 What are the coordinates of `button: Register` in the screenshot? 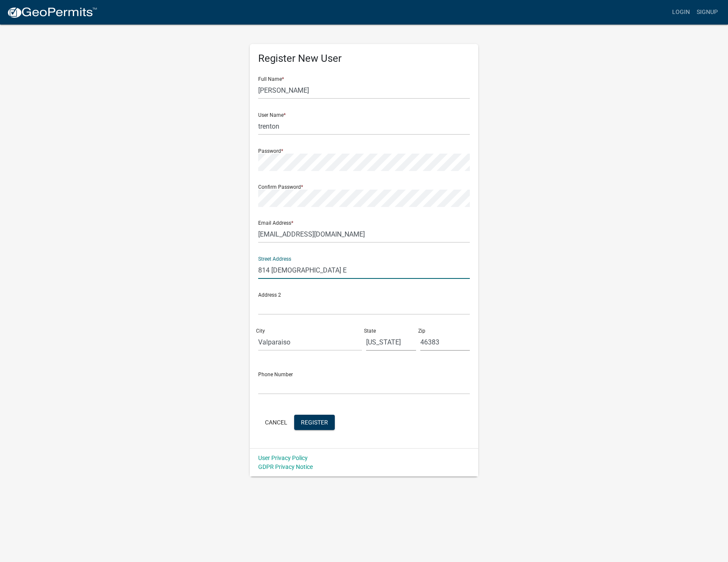 It's located at (314, 422).